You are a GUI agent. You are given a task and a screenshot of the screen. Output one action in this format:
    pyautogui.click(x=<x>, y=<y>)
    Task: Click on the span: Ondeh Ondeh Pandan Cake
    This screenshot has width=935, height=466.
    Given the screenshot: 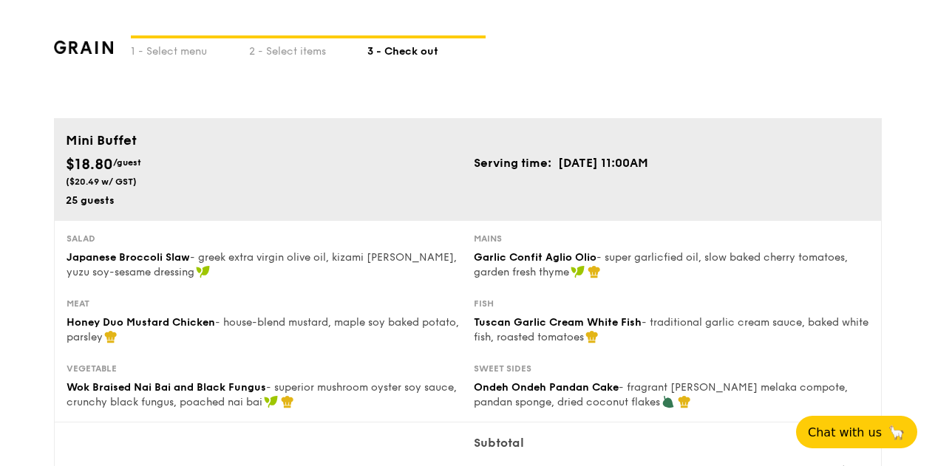 What is the action you would take?
    pyautogui.click(x=546, y=387)
    